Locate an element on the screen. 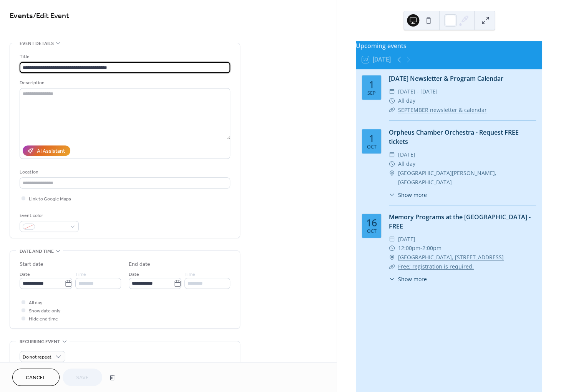 This screenshot has width=561, height=392. span: Show date only is located at coordinates (44, 310).